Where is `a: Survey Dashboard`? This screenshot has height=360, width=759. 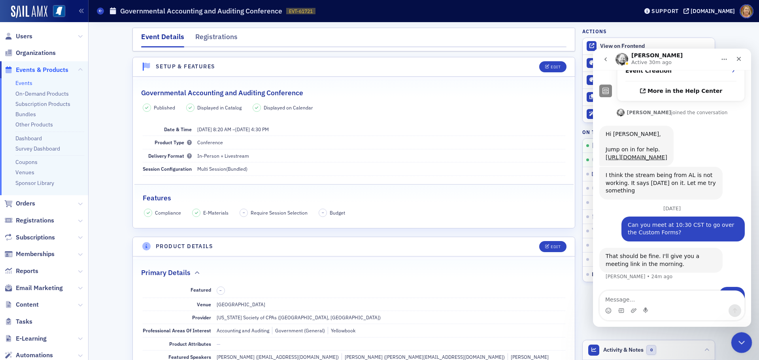
a: Survey Dashboard is located at coordinates (38, 149).